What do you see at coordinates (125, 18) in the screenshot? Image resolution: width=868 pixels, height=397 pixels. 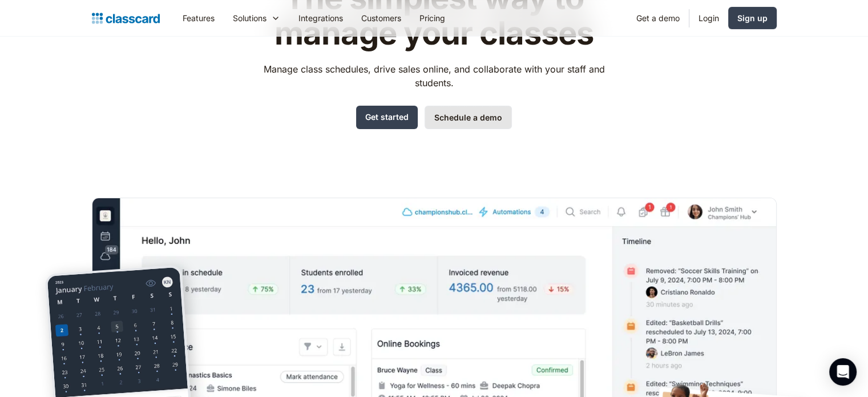 I see `a: Logo` at bounding box center [125, 18].